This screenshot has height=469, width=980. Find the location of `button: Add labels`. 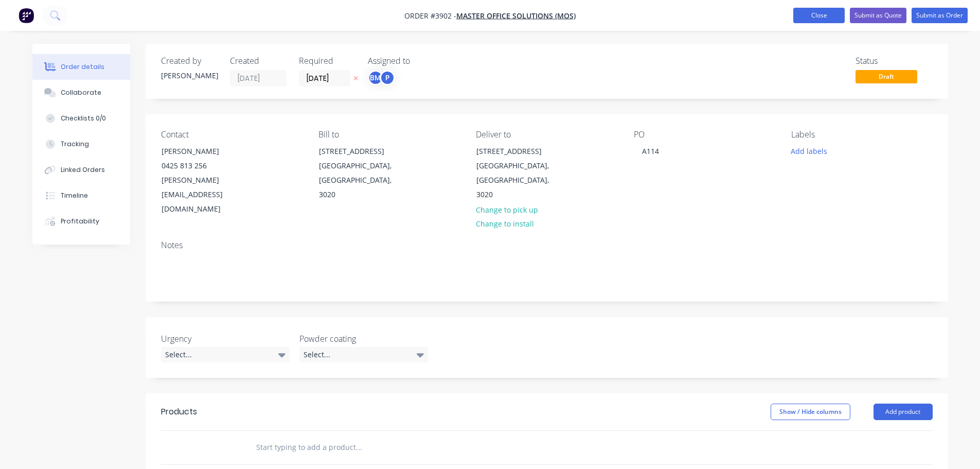

button: Add labels is located at coordinates (809, 150).